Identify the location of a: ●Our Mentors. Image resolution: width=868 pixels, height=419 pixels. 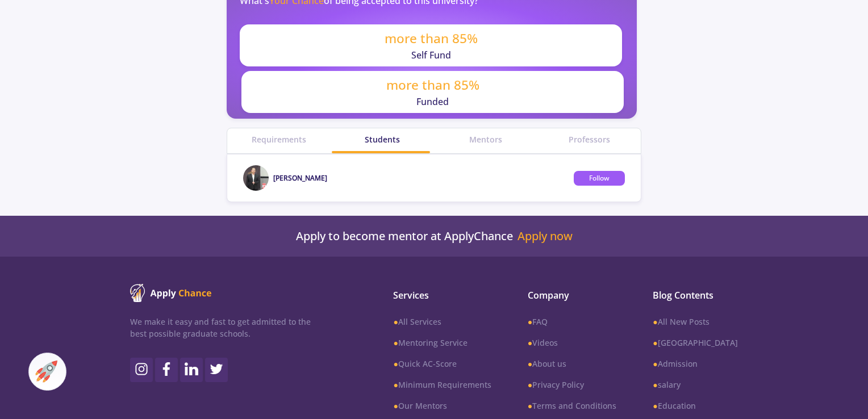
(442, 406).